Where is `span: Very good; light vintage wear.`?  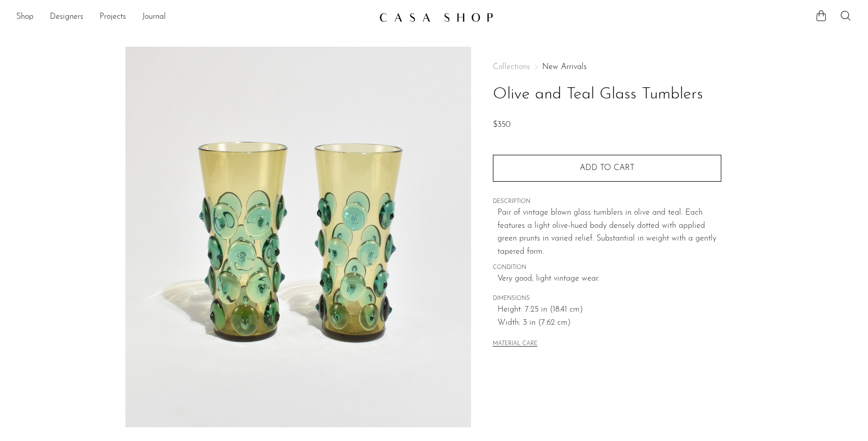
span: Very good; light vintage wear. is located at coordinates (609, 279).